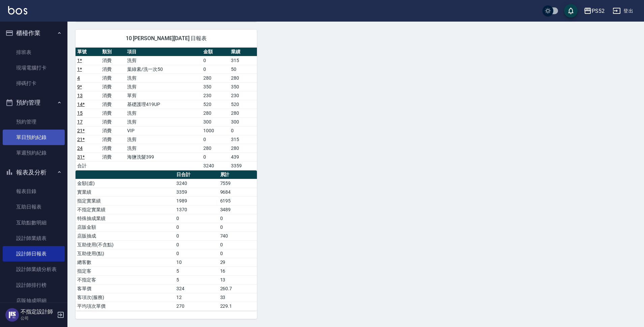 This screenshot has height=327, width=644. What do you see at coordinates (38, 311) in the screenshot?
I see `h5: 不指定設計師` at bounding box center [38, 311].